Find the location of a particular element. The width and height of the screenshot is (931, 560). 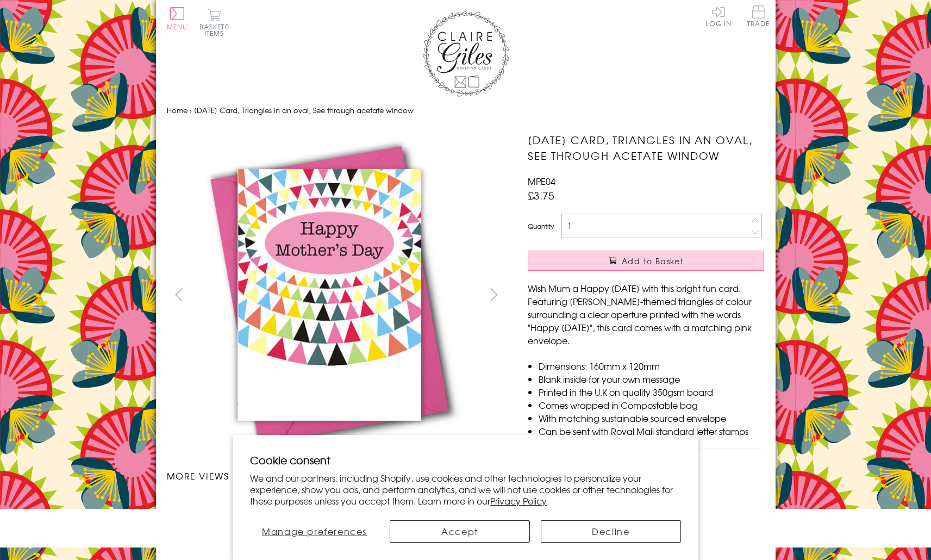

h3: More views is located at coordinates (336, 476).